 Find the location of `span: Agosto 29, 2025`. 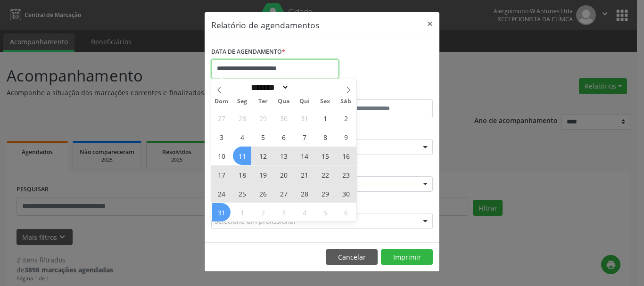

span: Agosto 29, 2025 is located at coordinates (325, 193).